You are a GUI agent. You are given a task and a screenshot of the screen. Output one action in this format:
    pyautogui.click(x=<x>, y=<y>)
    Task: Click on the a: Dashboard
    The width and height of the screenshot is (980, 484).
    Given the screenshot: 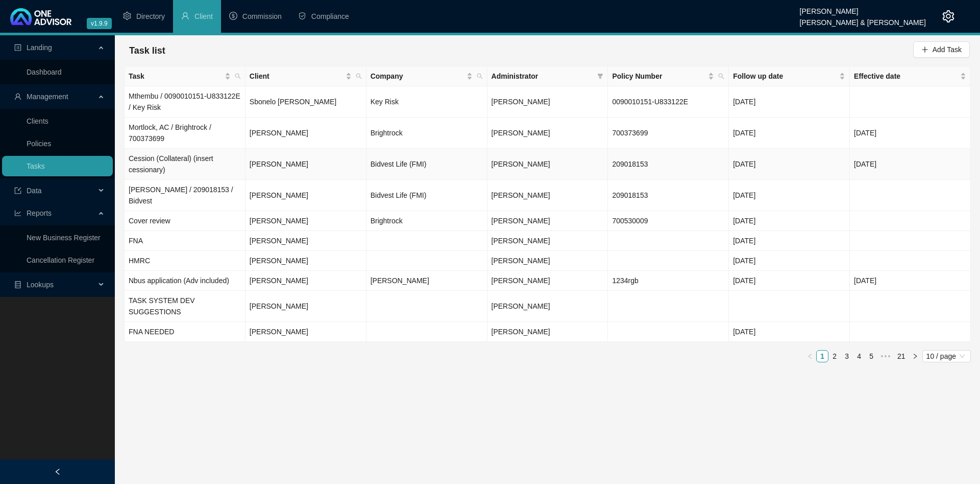 What is the action you would take?
    pyautogui.click(x=44, y=72)
    